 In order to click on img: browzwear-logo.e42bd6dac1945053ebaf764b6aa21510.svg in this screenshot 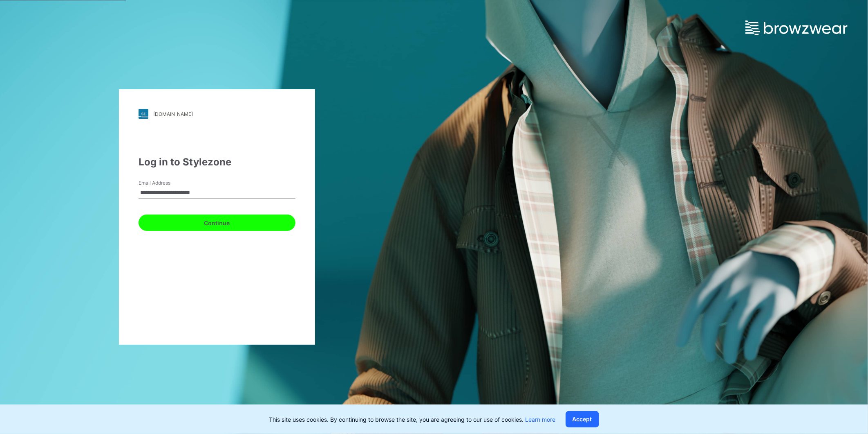, I will do `click(797, 28)`.